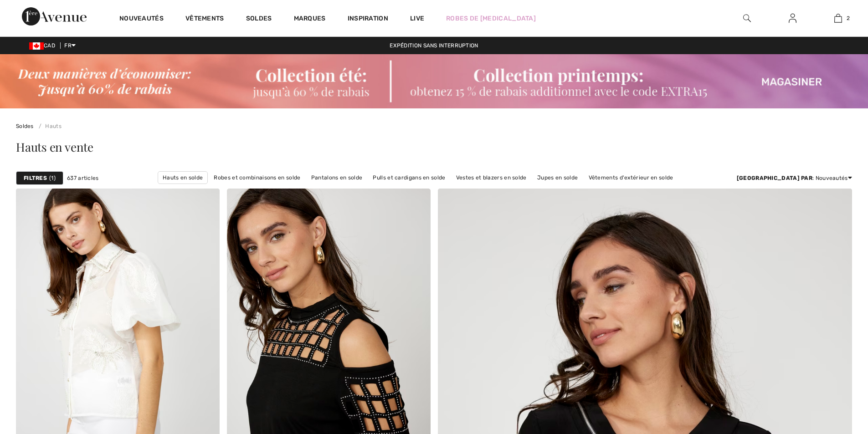  I want to click on a: Live, so click(417, 18).